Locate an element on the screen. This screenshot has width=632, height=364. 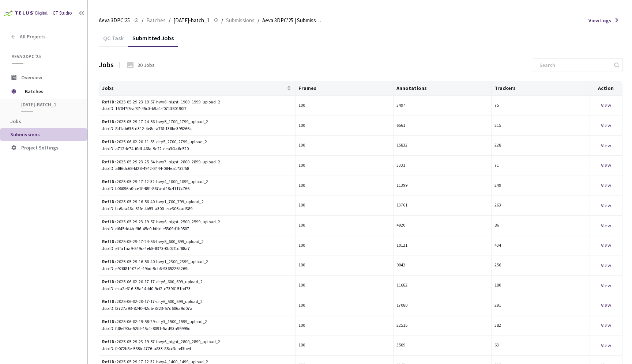
td: 11682 is located at coordinates (443, 285).